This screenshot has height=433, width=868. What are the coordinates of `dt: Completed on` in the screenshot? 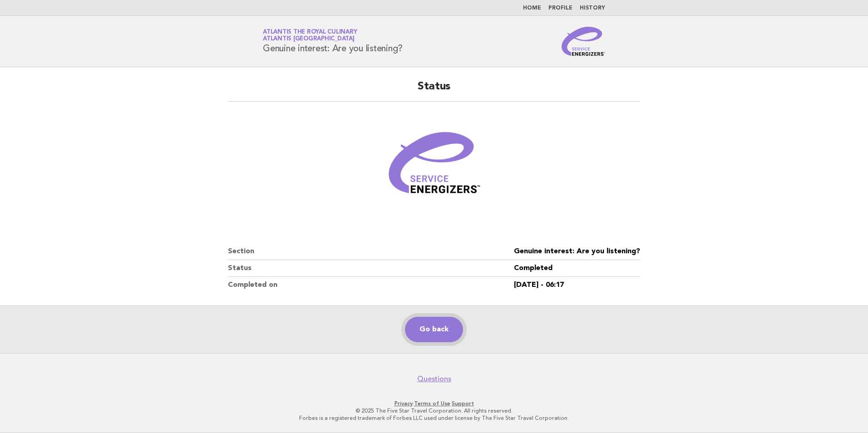 It's located at (371, 285).